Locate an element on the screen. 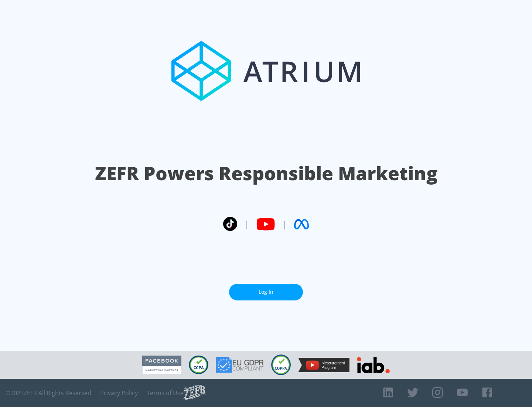  img: COPPA Compliant is located at coordinates (281, 365).